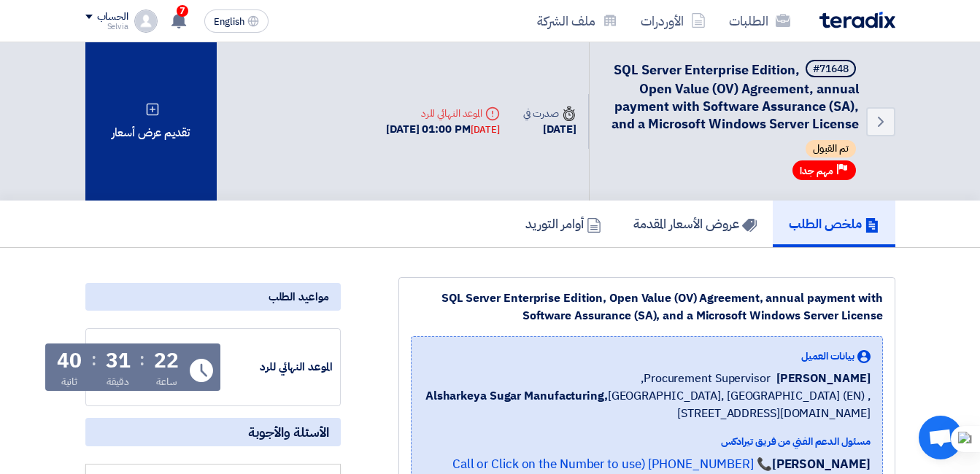  Describe the element at coordinates (118, 382) in the screenshot. I see `div: دقيقة` at that location.